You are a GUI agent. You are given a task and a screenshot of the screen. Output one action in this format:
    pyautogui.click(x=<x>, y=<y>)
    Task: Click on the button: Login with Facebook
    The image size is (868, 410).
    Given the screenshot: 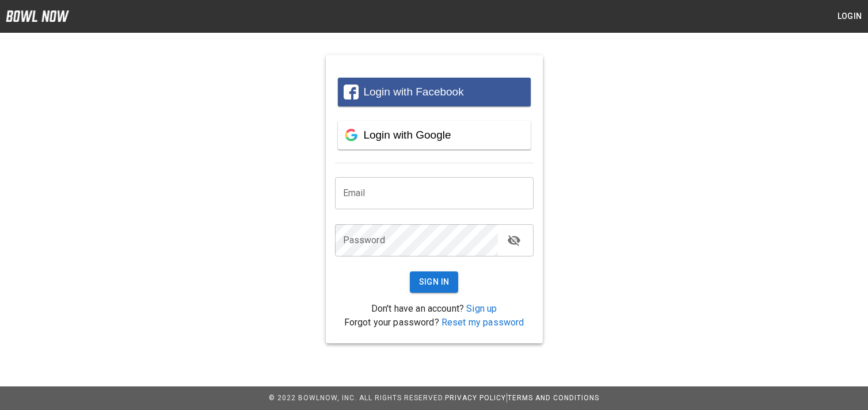 What is the action you would take?
    pyautogui.click(x=434, y=92)
    